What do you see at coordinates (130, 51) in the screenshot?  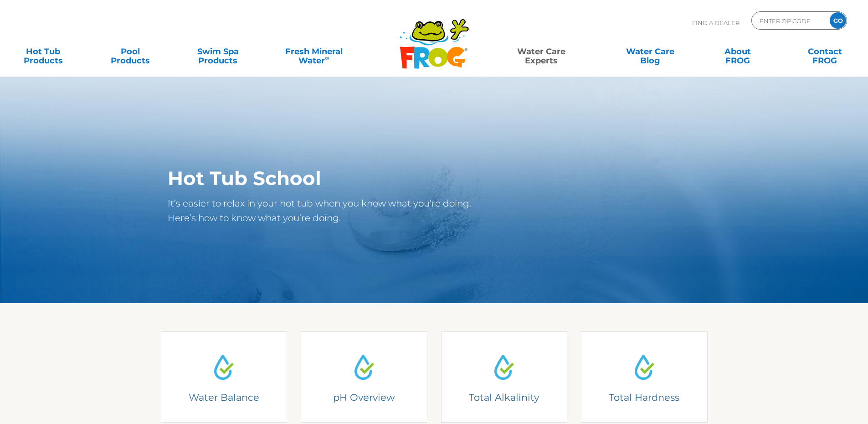 I see `a: PoolProducts` at bounding box center [130, 51].